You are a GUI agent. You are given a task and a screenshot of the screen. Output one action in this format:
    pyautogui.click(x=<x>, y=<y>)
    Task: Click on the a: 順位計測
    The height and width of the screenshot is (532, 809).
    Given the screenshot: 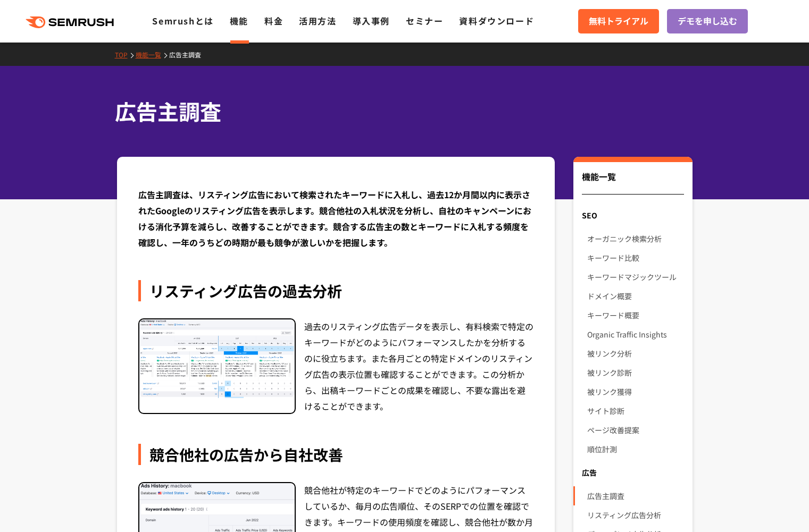 What is the action you would take?
    pyautogui.click(x=635, y=449)
    